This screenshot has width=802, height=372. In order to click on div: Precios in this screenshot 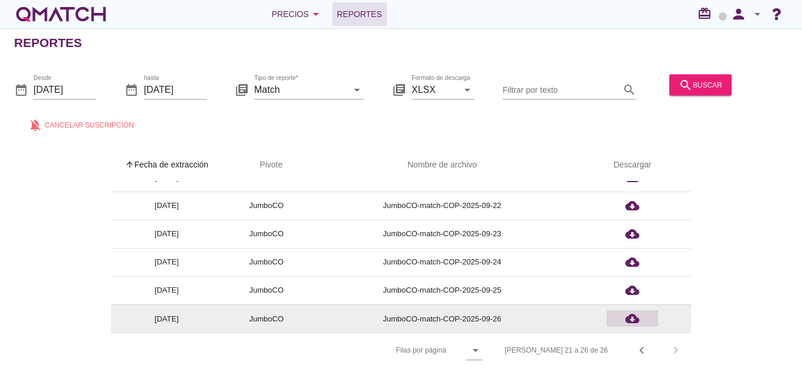, I will do `click(297, 14)`.